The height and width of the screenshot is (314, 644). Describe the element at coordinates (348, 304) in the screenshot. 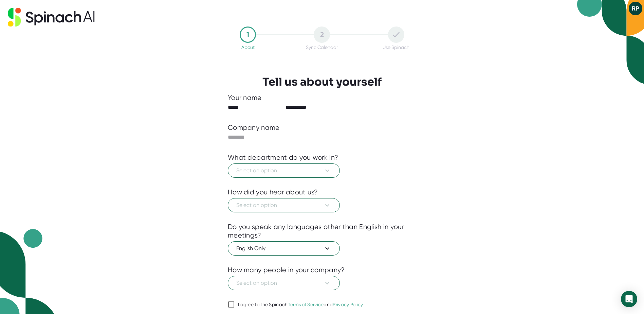

I see `a: Privacy Policy` at that location.